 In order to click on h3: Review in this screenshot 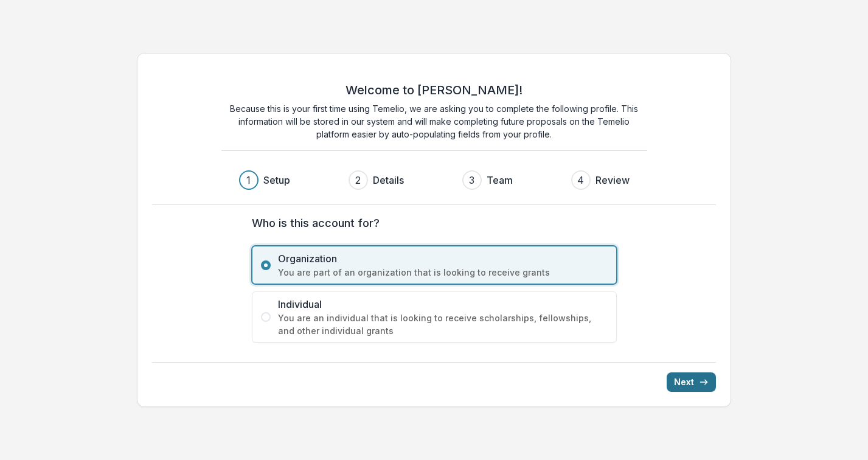, I will do `click(612, 180)`.